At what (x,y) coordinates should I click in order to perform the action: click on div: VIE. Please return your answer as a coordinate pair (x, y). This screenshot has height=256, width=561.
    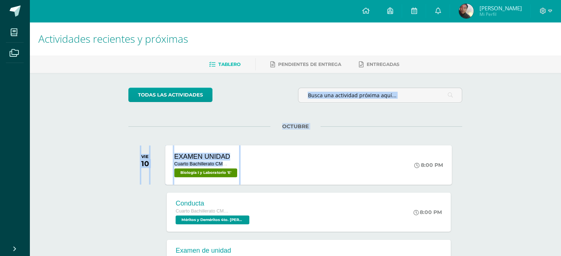
    Looking at the image, I should click on (145, 157).